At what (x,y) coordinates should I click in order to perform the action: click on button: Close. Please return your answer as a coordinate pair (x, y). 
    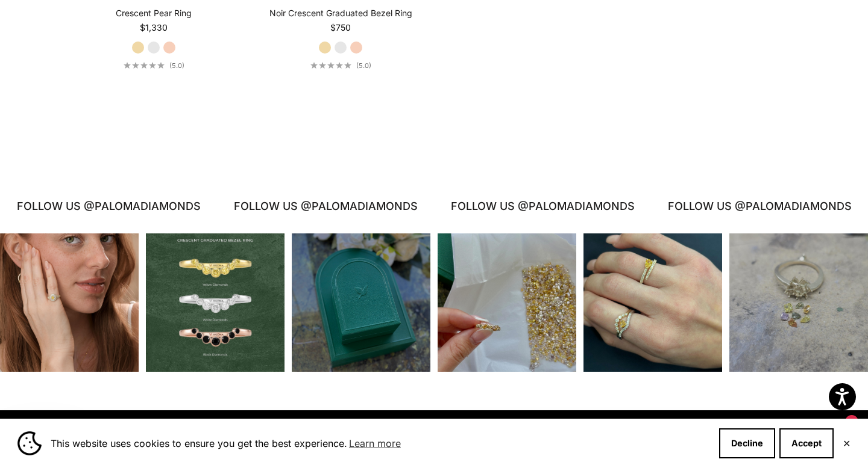
    Looking at the image, I should click on (846, 444).